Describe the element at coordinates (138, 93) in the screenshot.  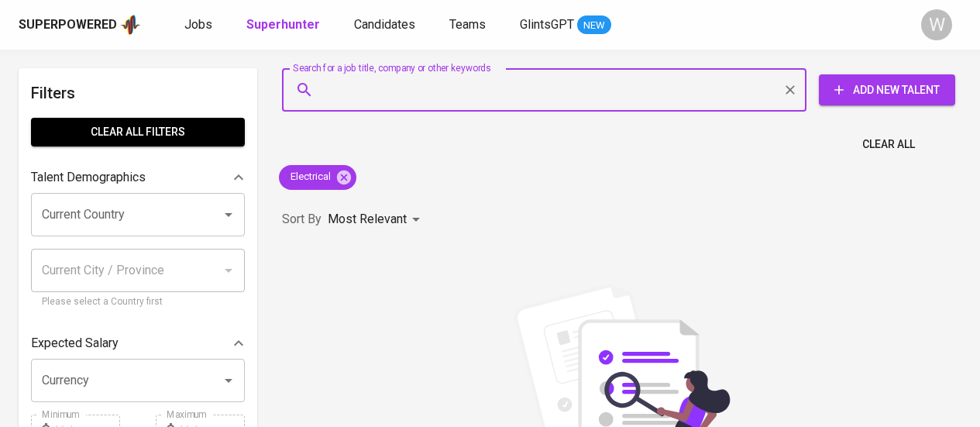
I see `h6: Filters` at that location.